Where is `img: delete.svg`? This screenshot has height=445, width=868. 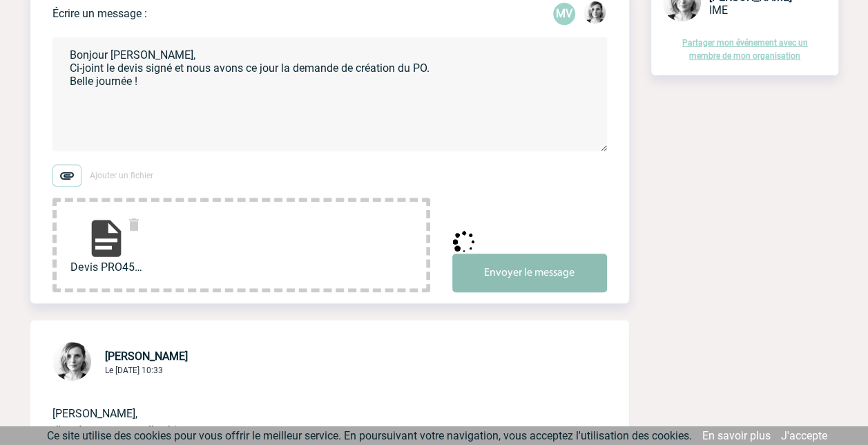
img: delete.svg is located at coordinates (134, 224).